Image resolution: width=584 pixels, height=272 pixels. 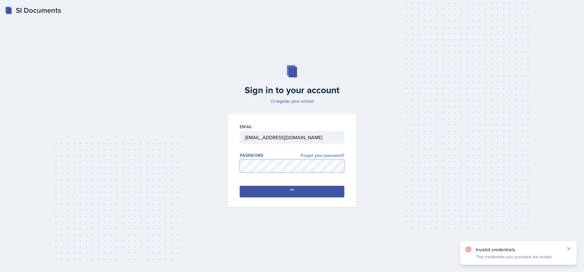 What do you see at coordinates (33, 10) in the screenshot?
I see `a: SI Documents` at bounding box center [33, 10].